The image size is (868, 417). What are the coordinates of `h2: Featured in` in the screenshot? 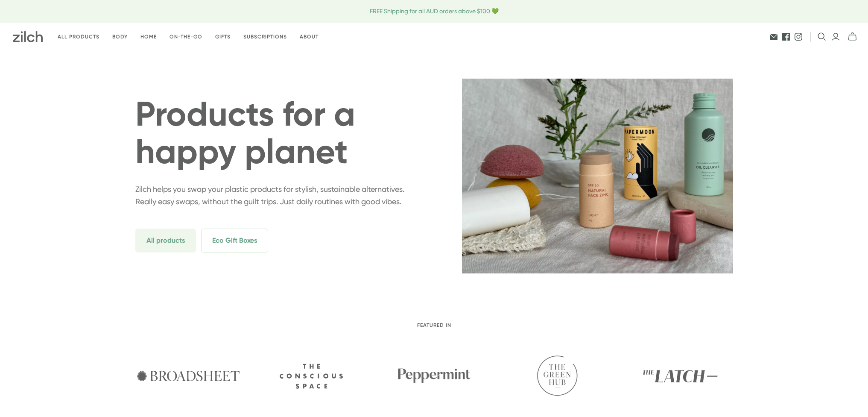 It's located at (434, 325).